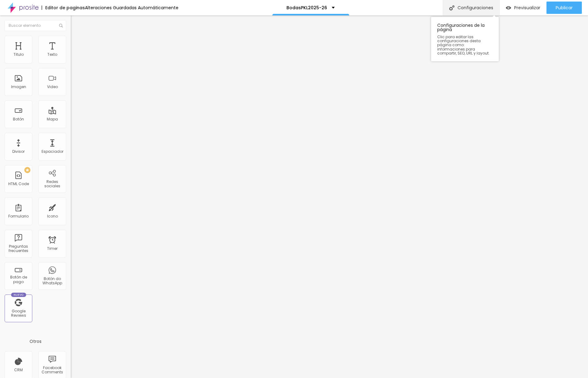 The height and width of the screenshot is (378, 588). What do you see at coordinates (18, 313) in the screenshot?
I see `div: Google Reviews` at bounding box center [18, 313].